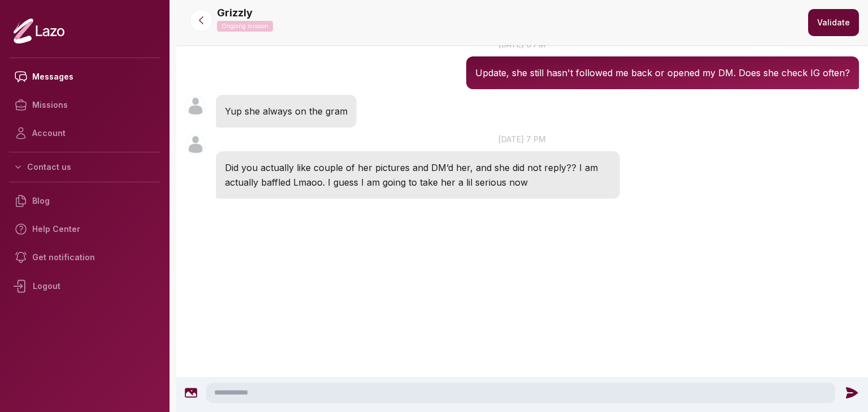  I want to click on p: Ongoing mission, so click(245, 26).